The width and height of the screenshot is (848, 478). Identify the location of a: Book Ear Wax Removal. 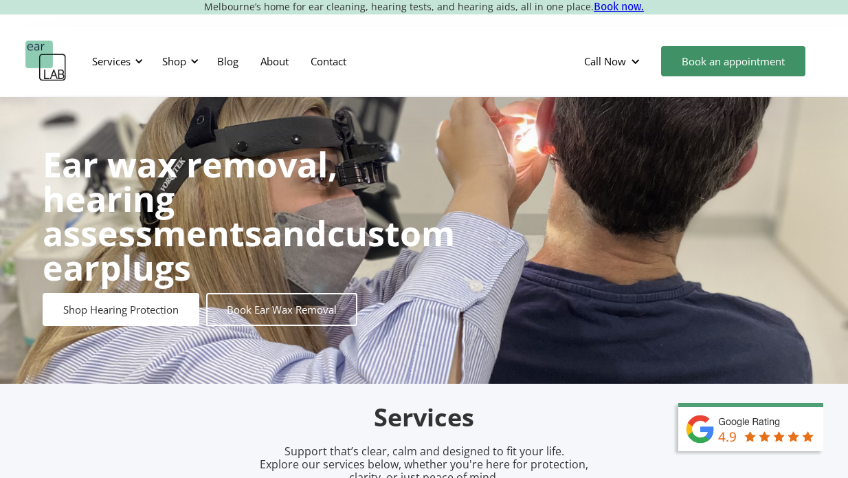
(282, 309).